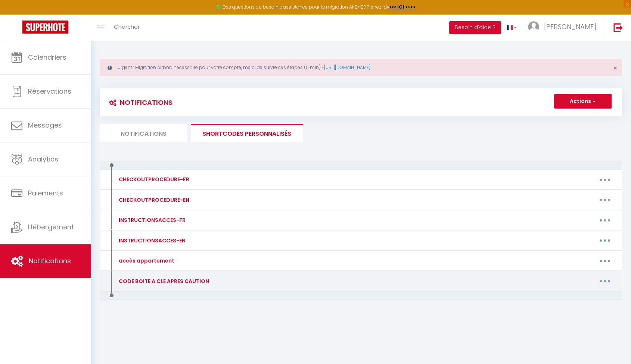 This screenshot has width=631, height=364. Describe the element at coordinates (43, 159) in the screenshot. I see `span: Analytics` at that location.